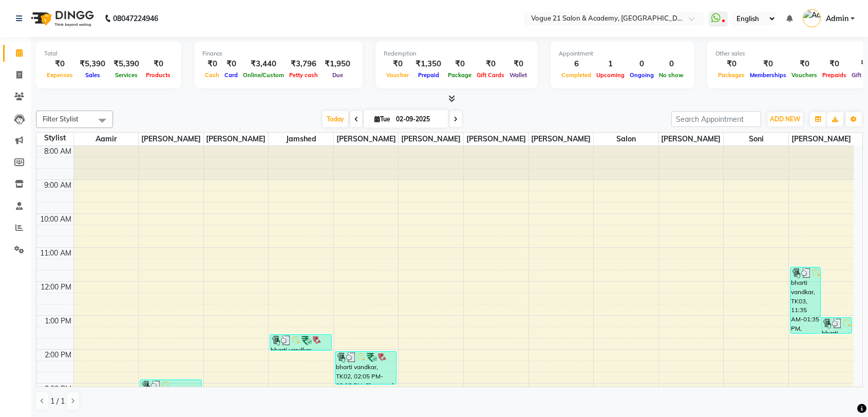 The image size is (868, 417). Describe the element at coordinates (577, 64) in the screenshot. I see `div: 6` at that location.